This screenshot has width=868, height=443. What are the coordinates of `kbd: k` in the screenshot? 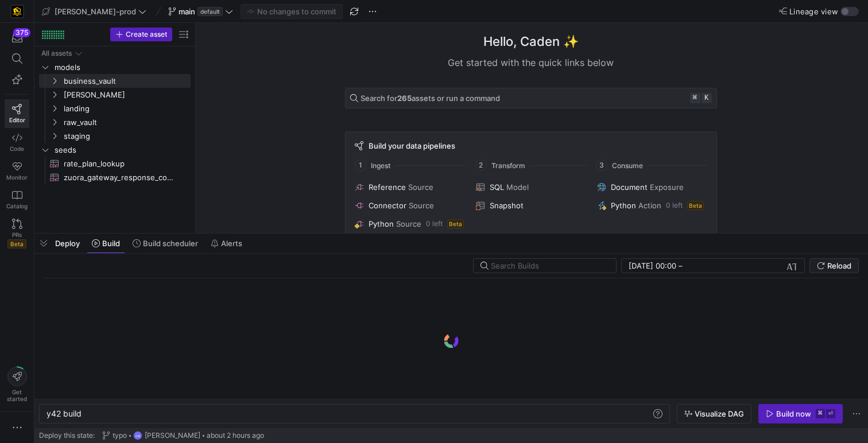 It's located at (707, 98).